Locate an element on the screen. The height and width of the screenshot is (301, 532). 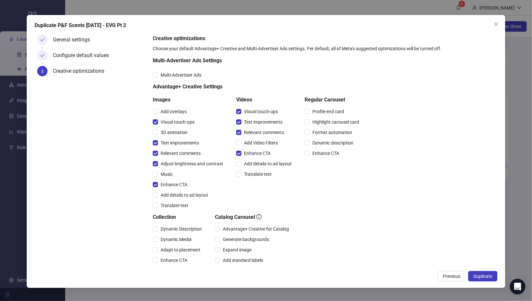
button: Duplicate is located at coordinates (483, 276).